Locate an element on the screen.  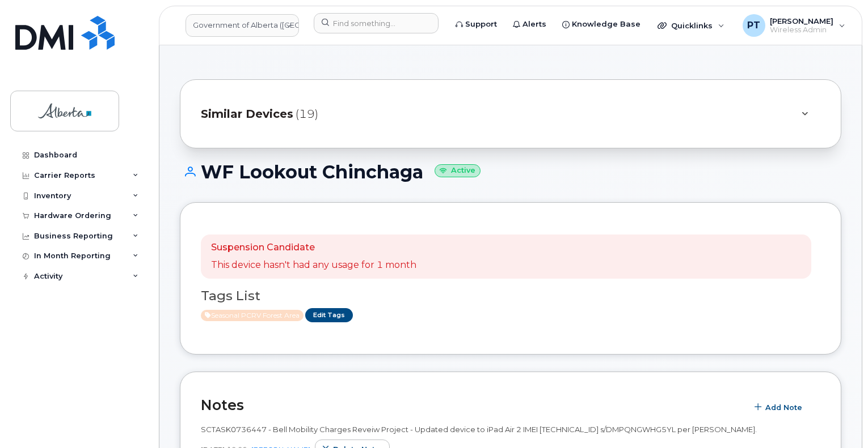
span: (19) is located at coordinates (307, 114).